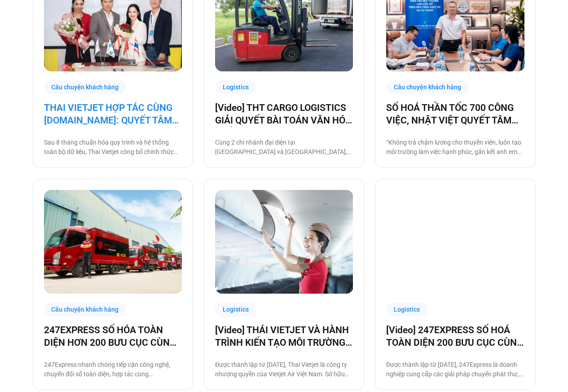 This screenshot has width=568, height=392. I want to click on img: Thai VietJet chuyển đổi số cùng Basevn, so click(284, 242).